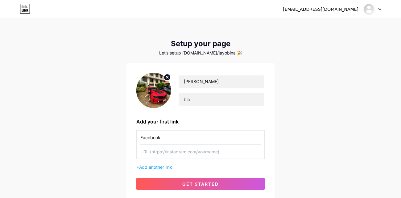 The width and height of the screenshot is (401, 198). Describe the element at coordinates (153, 90) in the screenshot. I see `img: profile pic` at that location.